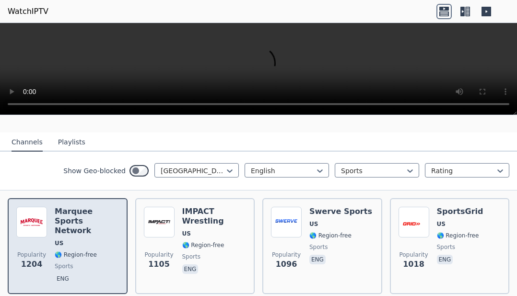  What do you see at coordinates (87, 221) in the screenshot?
I see `h6: Marquee Sports Network` at bounding box center [87, 221].